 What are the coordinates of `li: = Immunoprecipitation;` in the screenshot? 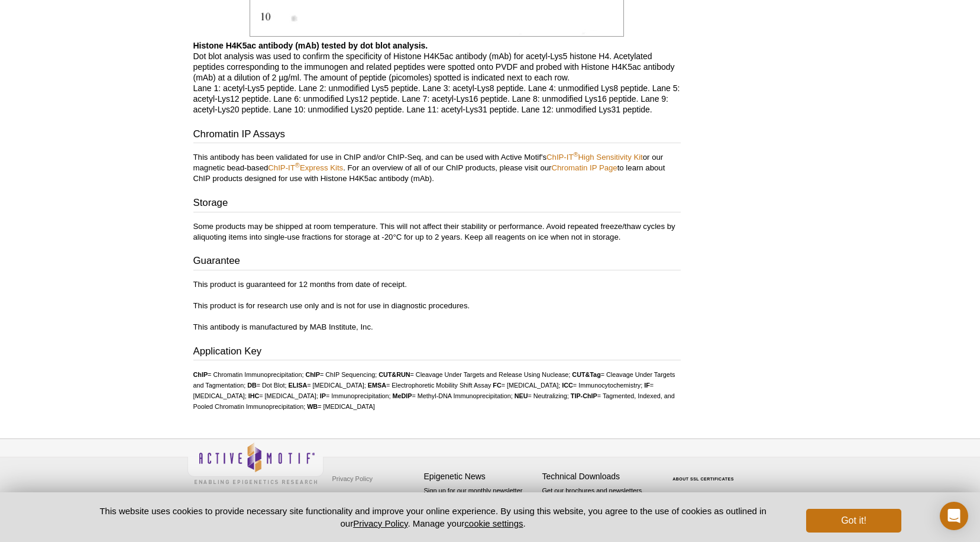 It's located at (356, 396).